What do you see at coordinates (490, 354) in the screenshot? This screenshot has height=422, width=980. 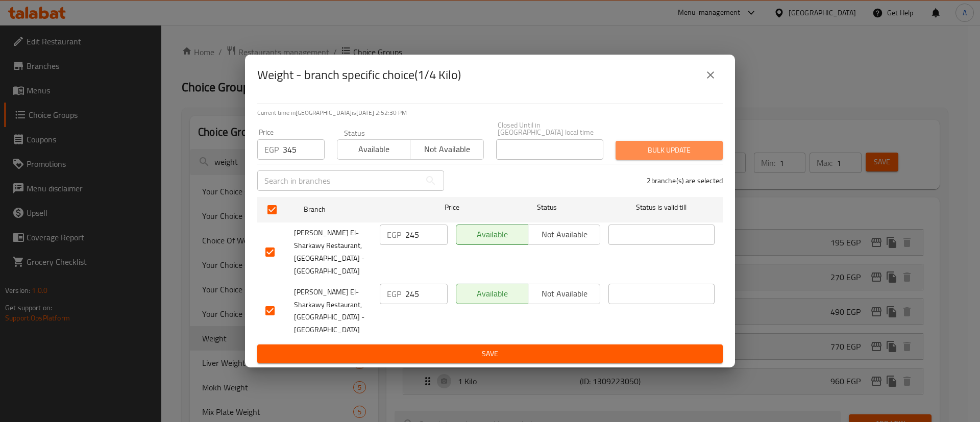 I see `button: Save` at bounding box center [490, 354].